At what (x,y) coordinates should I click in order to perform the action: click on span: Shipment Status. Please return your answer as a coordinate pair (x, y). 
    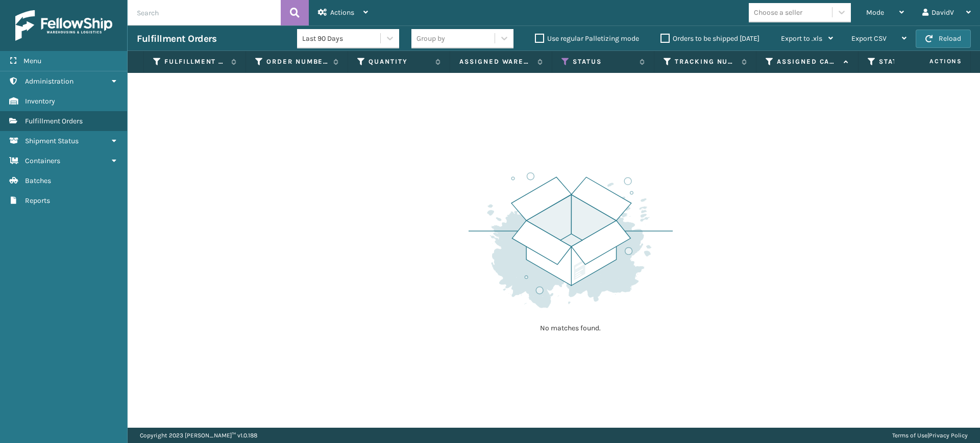
    Looking at the image, I should click on (52, 141).